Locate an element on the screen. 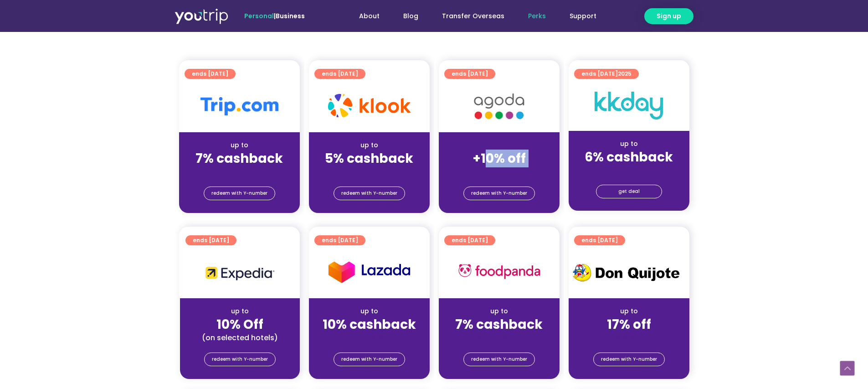 The image size is (868, 389). a: Perks is located at coordinates (537, 16).